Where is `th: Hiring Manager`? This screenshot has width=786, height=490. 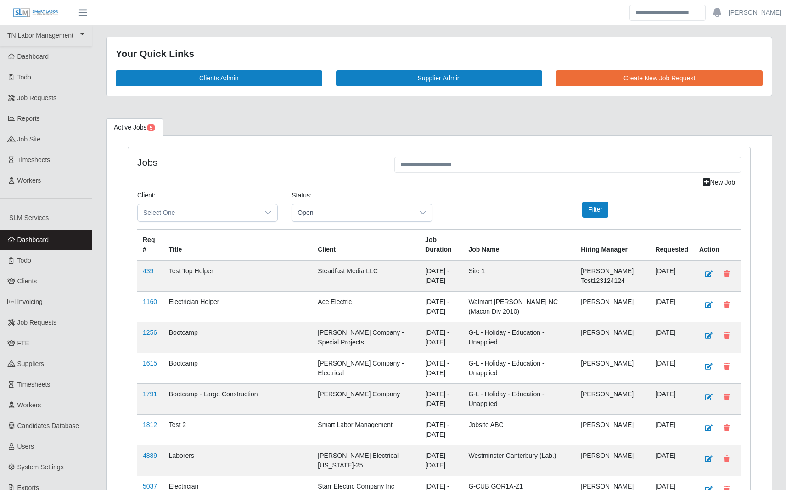 th: Hiring Manager is located at coordinates (612, 245).